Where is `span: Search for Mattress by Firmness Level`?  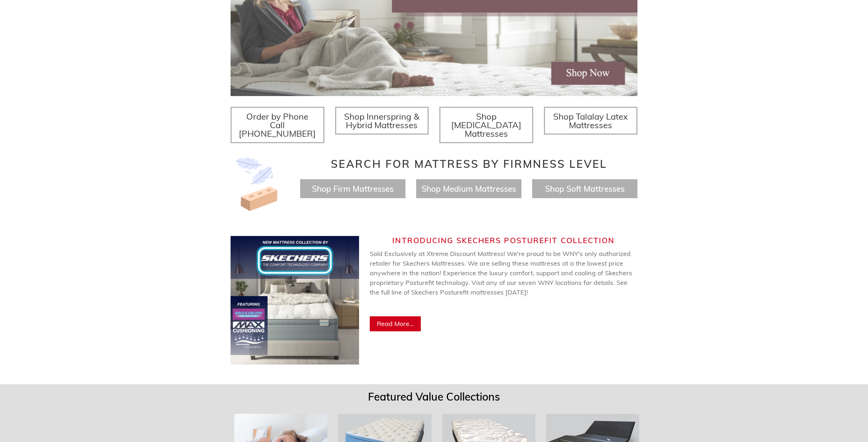 span: Search for Mattress by Firmness Level is located at coordinates (469, 164).